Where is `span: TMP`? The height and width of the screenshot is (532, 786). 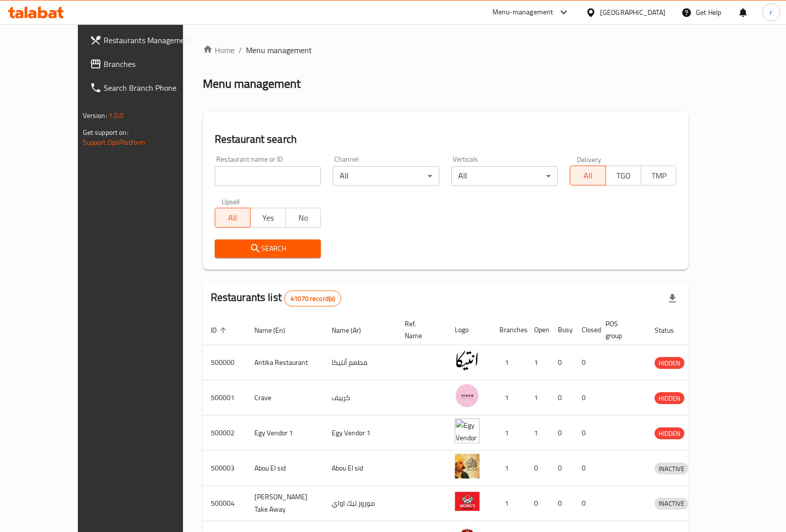
span: TMP is located at coordinates (659, 176).